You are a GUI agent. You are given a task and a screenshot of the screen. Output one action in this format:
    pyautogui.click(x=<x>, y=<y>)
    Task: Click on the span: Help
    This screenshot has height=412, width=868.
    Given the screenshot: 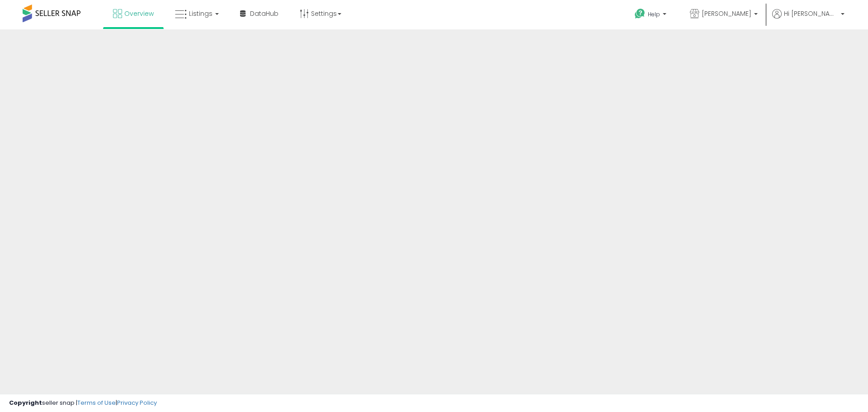 What is the action you would take?
    pyautogui.click(x=654, y=14)
    